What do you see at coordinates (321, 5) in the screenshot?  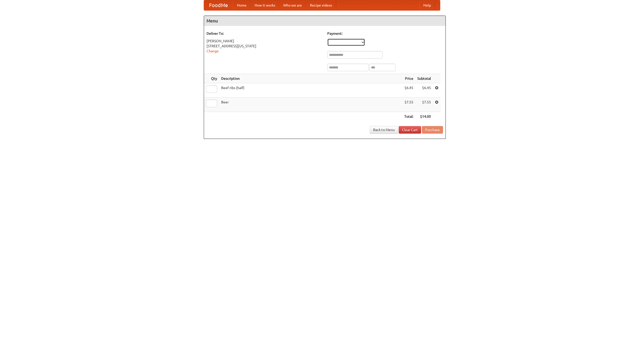 I see `a: Recipe videos` at bounding box center [321, 5].